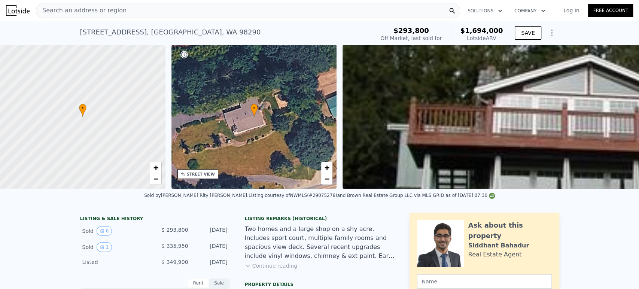 The image size is (639, 289). What do you see at coordinates (271, 266) in the screenshot?
I see `button: Continue reading` at bounding box center [271, 266].